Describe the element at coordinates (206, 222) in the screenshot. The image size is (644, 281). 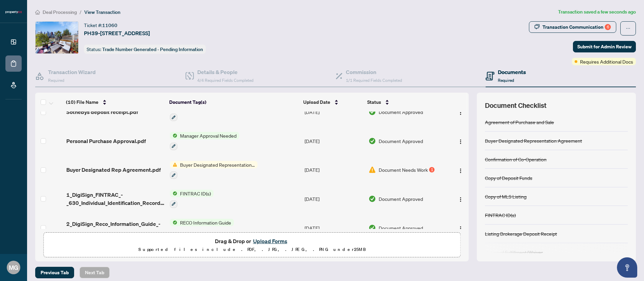
I see `span: RECO Information Guide` at that location.